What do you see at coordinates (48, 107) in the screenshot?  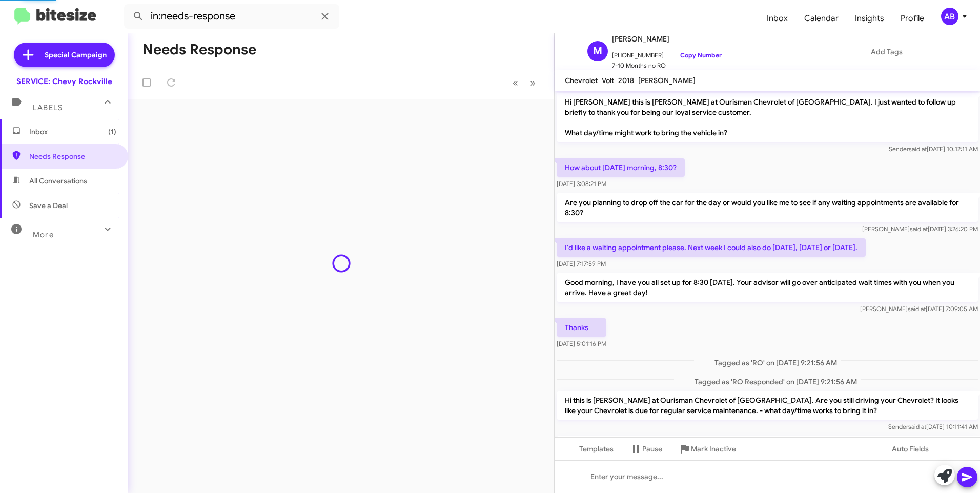 I see `span: Labels` at bounding box center [48, 107].